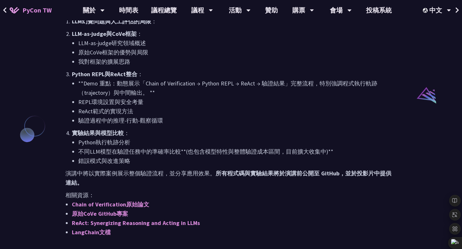 The image size is (462, 249). What do you see at coordinates (237, 43) in the screenshot?
I see `li: LLM-as-judge研究領域概述` at bounding box center [237, 43].